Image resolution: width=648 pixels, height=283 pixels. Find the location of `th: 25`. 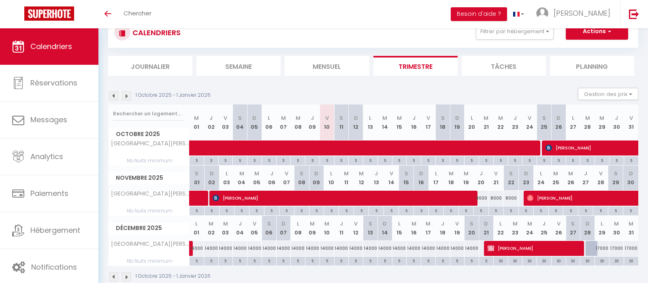

th: 25 is located at coordinates (556, 178).